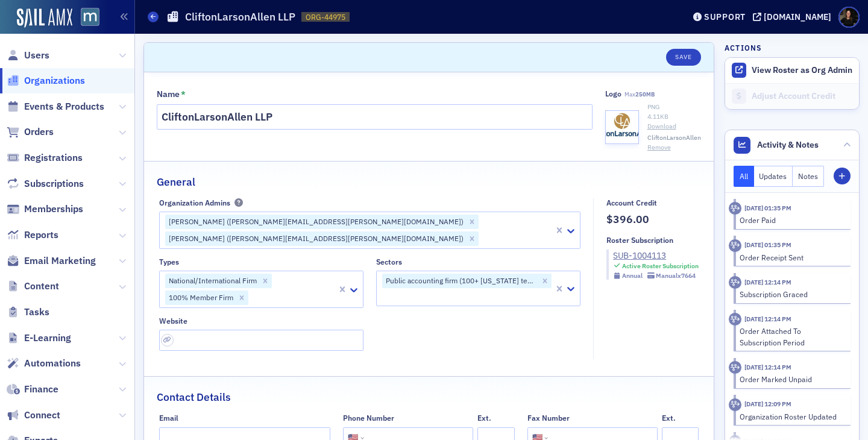 This screenshot has height=440, width=868. What do you see at coordinates (801, 70) in the screenshot?
I see `button: View Roster as Org Admin` at bounding box center [801, 70].